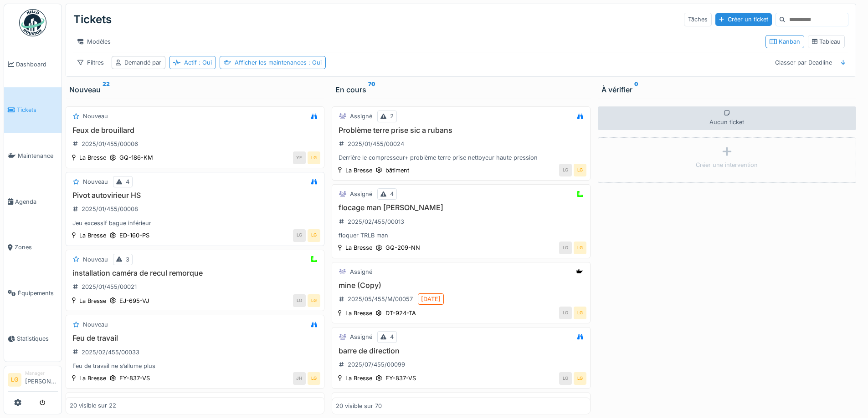  I want to click on div: JH, so click(299, 378).